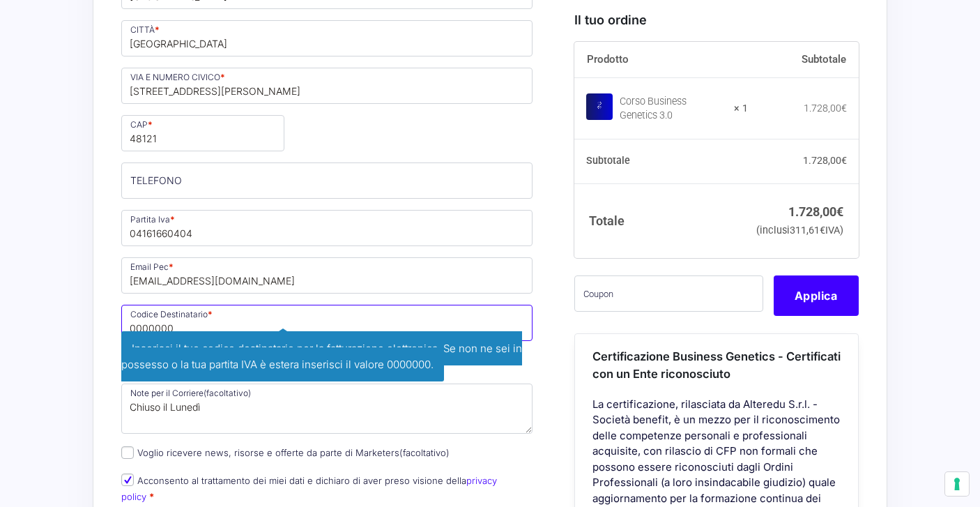 The image size is (980, 507). I want to click on h3: Il tuo ordine, so click(717, 20).